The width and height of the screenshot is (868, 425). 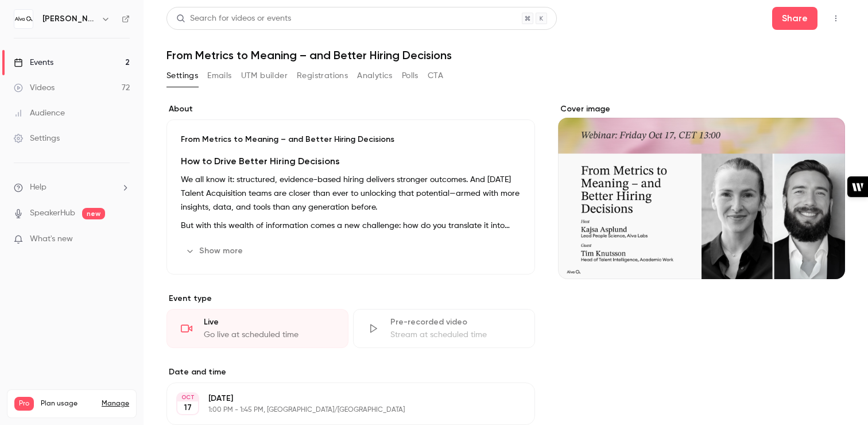 What do you see at coordinates (23, 19) in the screenshot?
I see `img: Alva Labs` at bounding box center [23, 19].